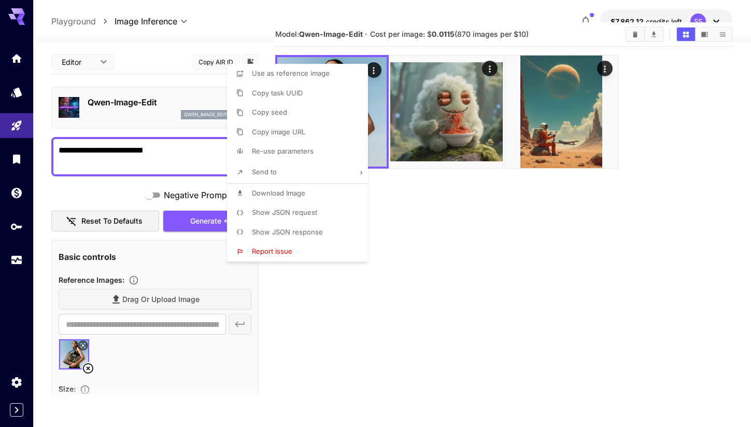 Image resolution: width=751 pixels, height=427 pixels. What do you see at coordinates (278, 132) in the screenshot?
I see `span: Copy image URL` at bounding box center [278, 132].